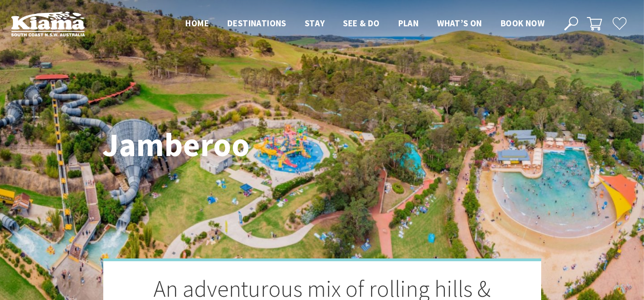  What do you see at coordinates (459, 23) in the screenshot?
I see `span: What’s On` at bounding box center [459, 23].